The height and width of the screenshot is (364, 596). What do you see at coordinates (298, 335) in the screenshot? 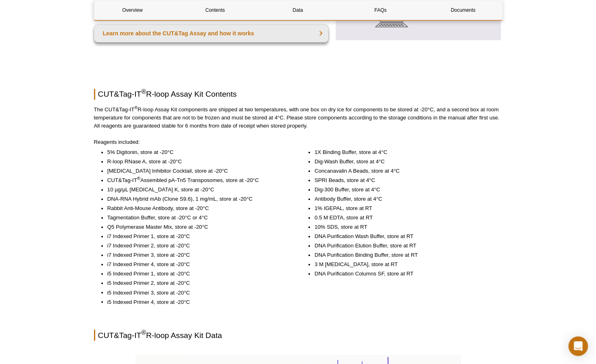
I see `h2: CUT&Tag-IT R-loop Assay Kit Data` at bounding box center [298, 335].